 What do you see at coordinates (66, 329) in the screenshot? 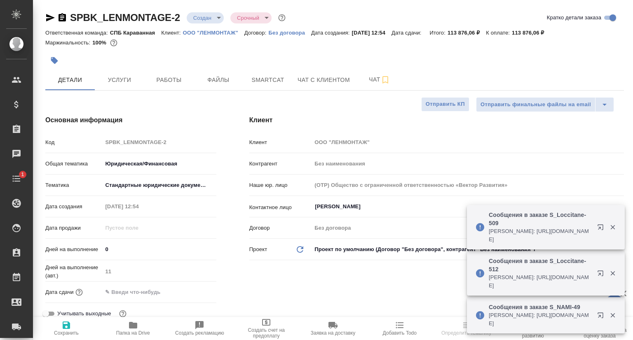
I see `button: Сохранить` at bounding box center [66, 329].